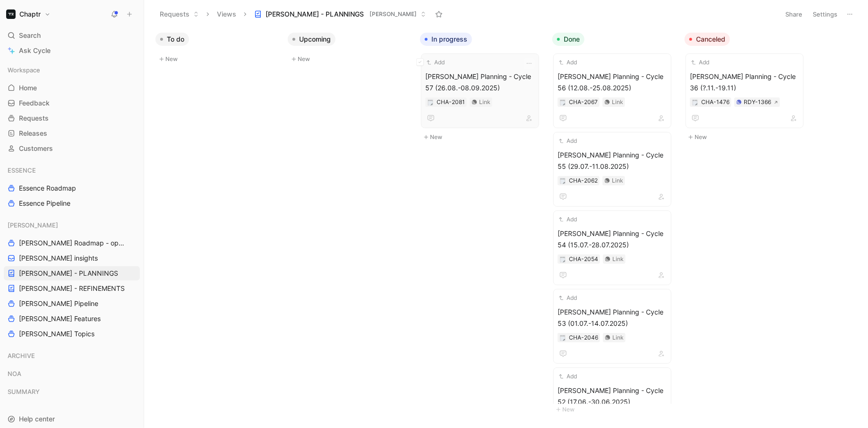  Describe the element at coordinates (583, 102) in the screenshot. I see `div: CHA-2067` at that location.